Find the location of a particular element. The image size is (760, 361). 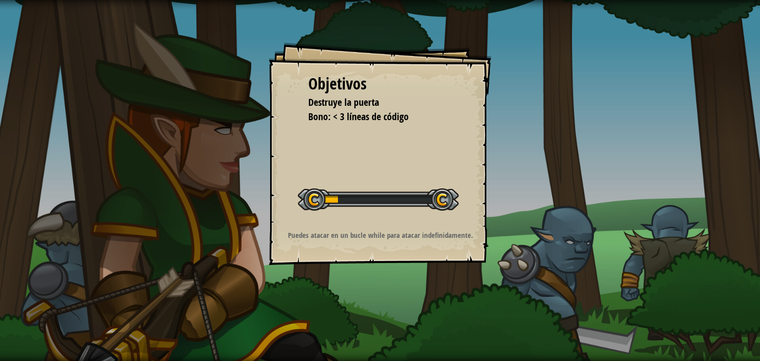

li: Destruye la puerta is located at coordinates (372, 102).